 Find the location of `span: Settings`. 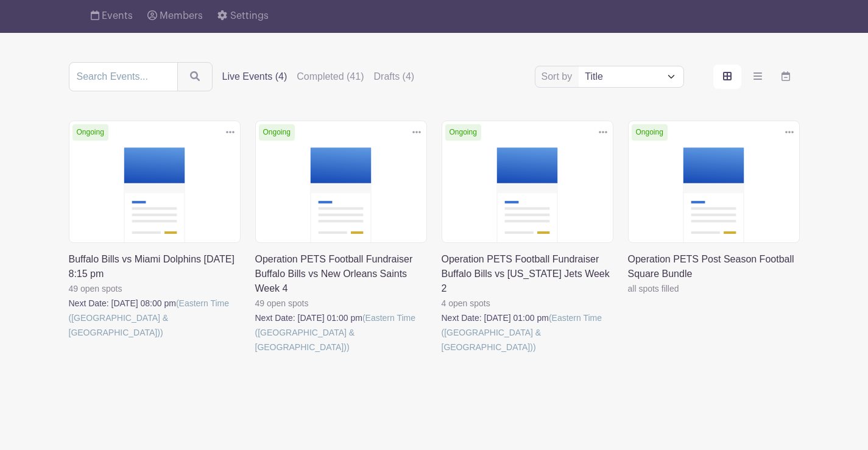

span: Settings is located at coordinates (249, 16).